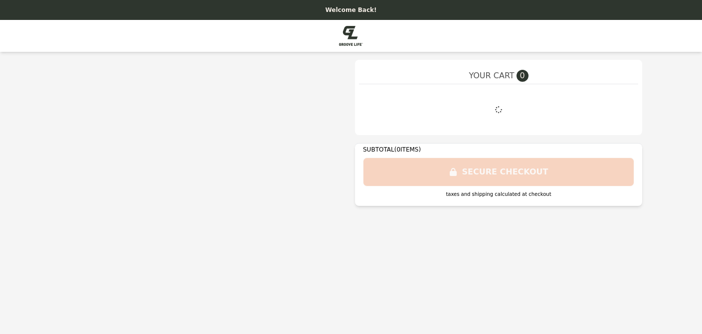 The height and width of the screenshot is (334, 702). Describe the element at coordinates (491, 76) in the screenshot. I see `span: YOUR CART` at that location.